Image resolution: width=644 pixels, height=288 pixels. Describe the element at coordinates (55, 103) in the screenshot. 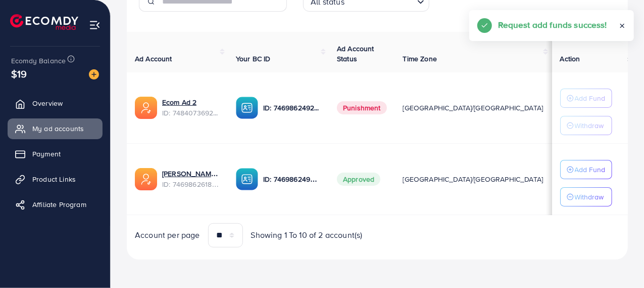

I see `a: Overview` at that location.